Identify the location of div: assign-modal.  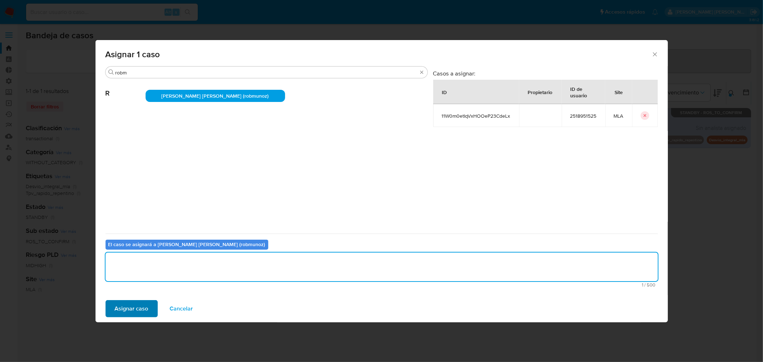
(382, 181).